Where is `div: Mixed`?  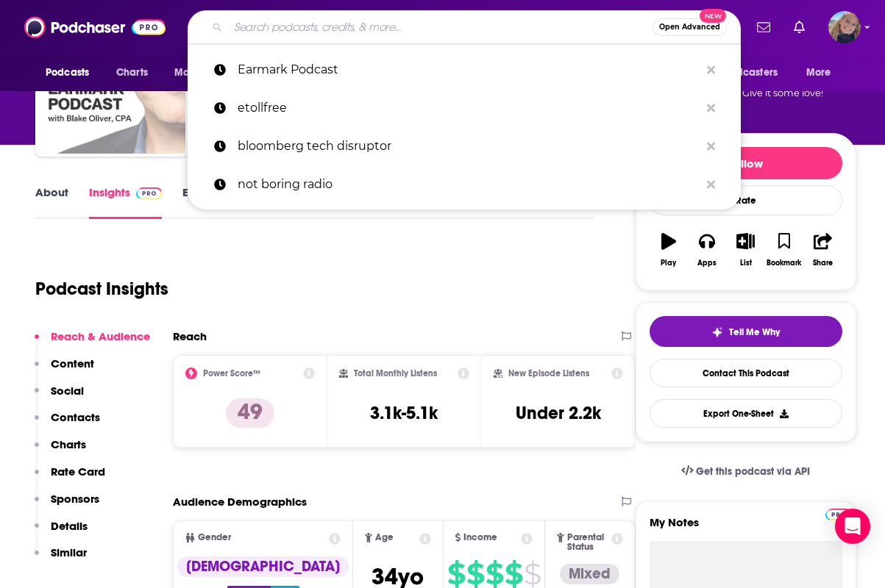 div: Mixed is located at coordinates (589, 574).